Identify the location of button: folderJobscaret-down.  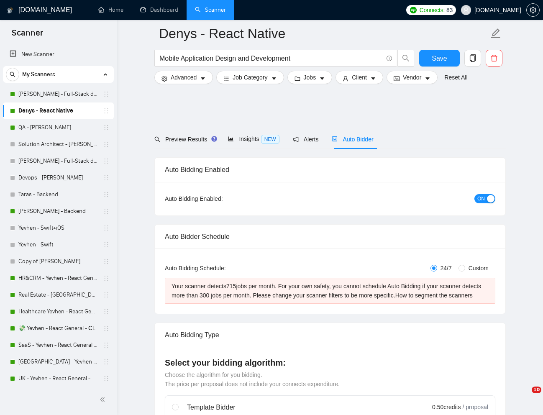
(310, 77).